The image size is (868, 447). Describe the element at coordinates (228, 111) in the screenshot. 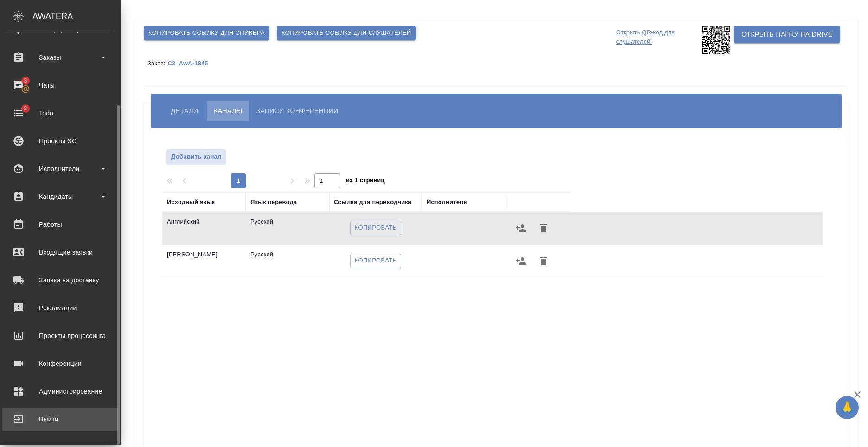

I see `span: Каналы` at that location.